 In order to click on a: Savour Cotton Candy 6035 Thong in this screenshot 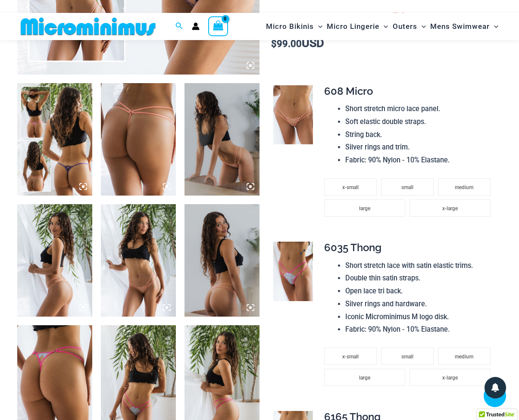, I will do `click(293, 272)`.